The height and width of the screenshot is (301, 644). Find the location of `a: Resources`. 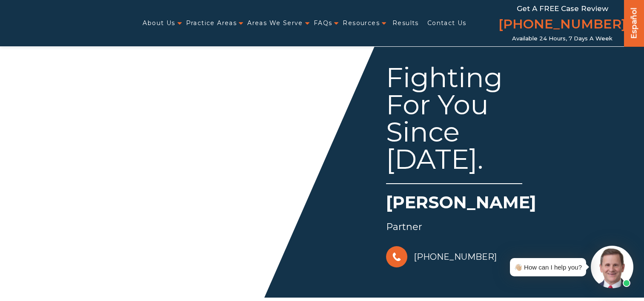

a: Resources is located at coordinates (361, 23).